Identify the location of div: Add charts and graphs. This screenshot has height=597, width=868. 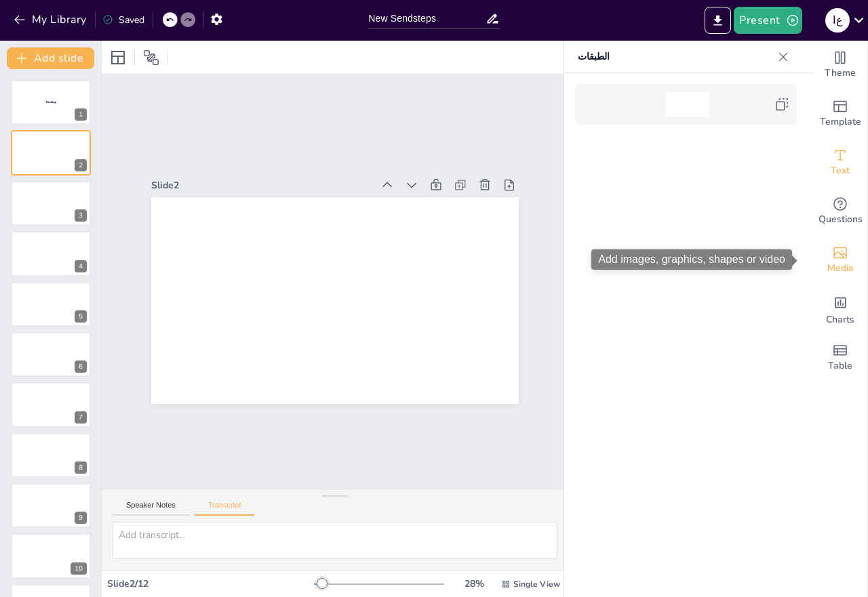
(840, 309).